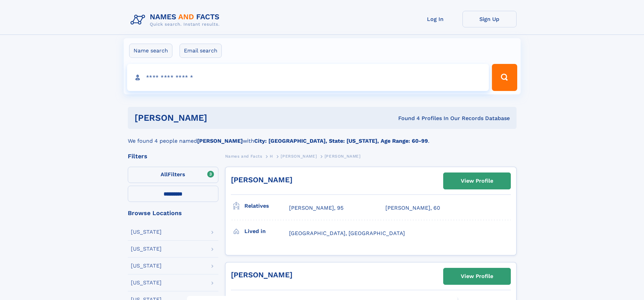 This screenshot has width=644, height=300. What do you see at coordinates (308, 78) in the screenshot?
I see `input: search input` at bounding box center [308, 78].